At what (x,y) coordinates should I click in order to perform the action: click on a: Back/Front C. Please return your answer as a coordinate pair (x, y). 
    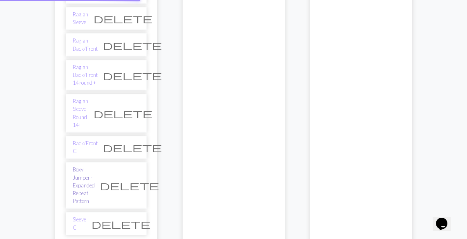
    Looking at the image, I should click on (85, 147).